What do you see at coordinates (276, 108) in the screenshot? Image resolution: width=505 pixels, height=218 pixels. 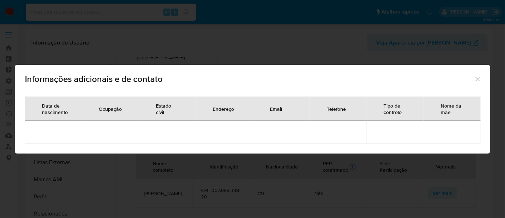 I see `div: Email` at bounding box center [276, 108].